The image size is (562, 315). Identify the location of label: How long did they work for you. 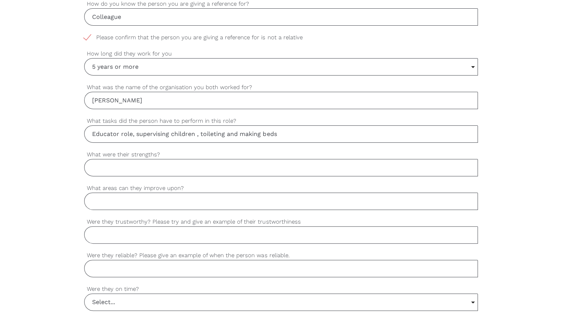
(281, 54).